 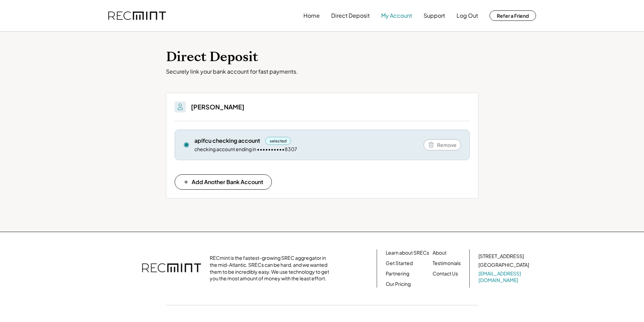 What do you see at coordinates (227, 182) in the screenshot?
I see `span: Add Another Bank Account` at bounding box center [227, 182].